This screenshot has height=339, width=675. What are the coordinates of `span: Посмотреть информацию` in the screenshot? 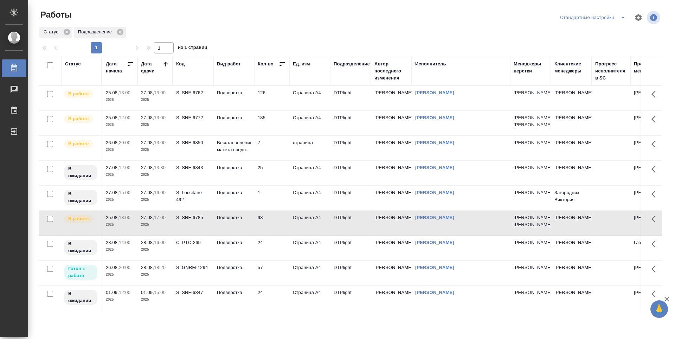 It's located at (654, 18).